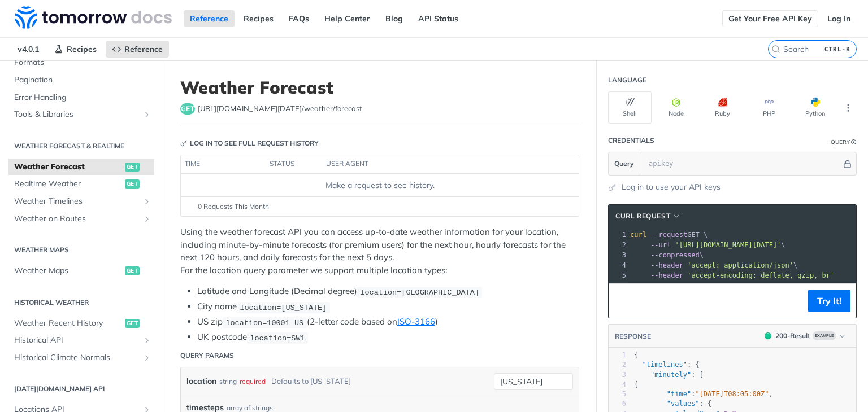 The image size is (868, 412). I want to click on button: Show subpages for Weather Timelines, so click(147, 202).